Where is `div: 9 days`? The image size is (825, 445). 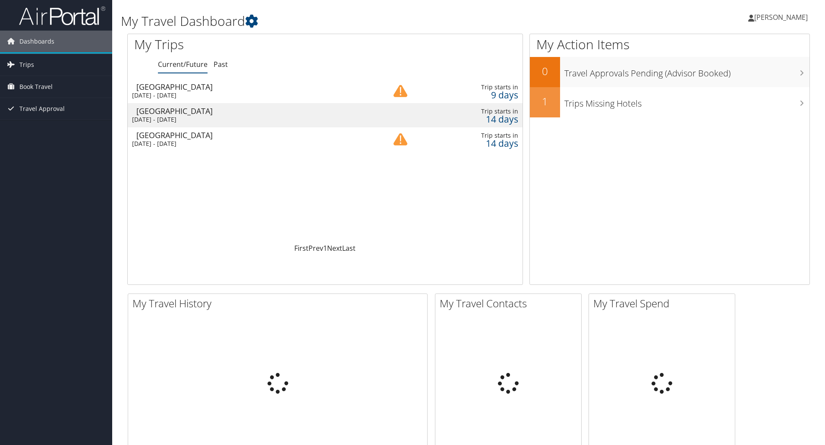
div: 9 days is located at coordinates (476, 95).